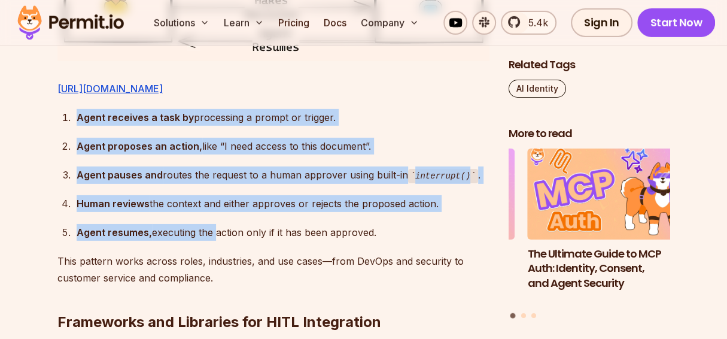  I want to click on button: Company, so click(390, 23).